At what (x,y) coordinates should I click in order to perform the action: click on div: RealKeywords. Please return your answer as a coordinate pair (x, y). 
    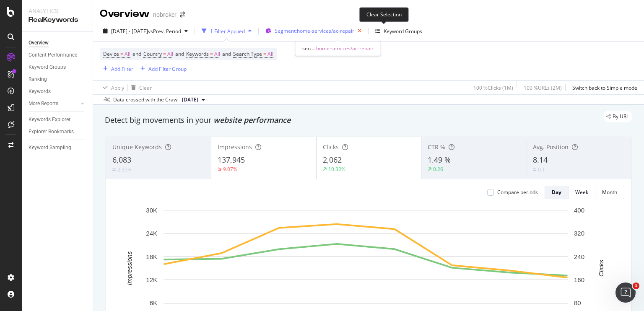
    Looking at the image, I should click on (57, 20).